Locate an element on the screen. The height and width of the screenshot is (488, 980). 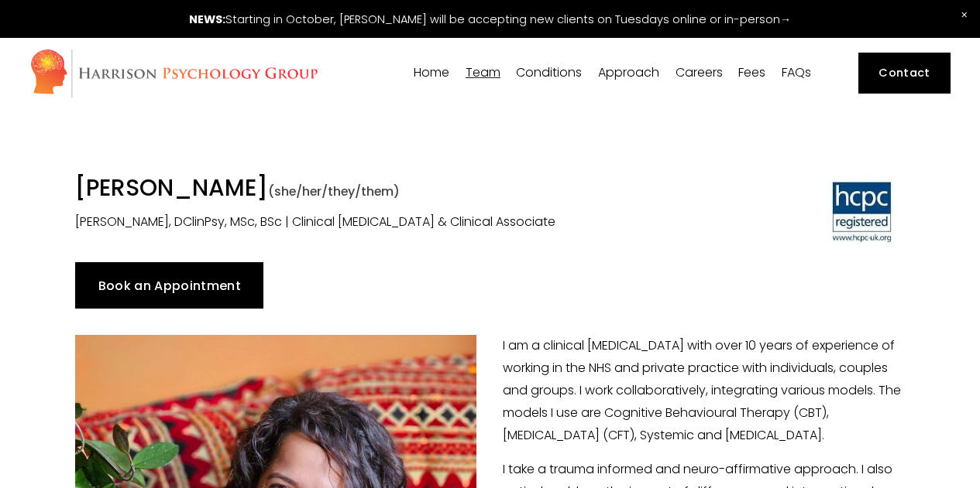
a: Home is located at coordinates (431, 73).